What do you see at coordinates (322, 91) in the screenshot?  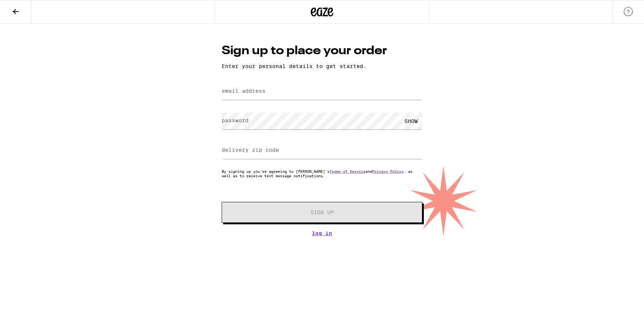 I see `input: email address` at bounding box center [322, 91].